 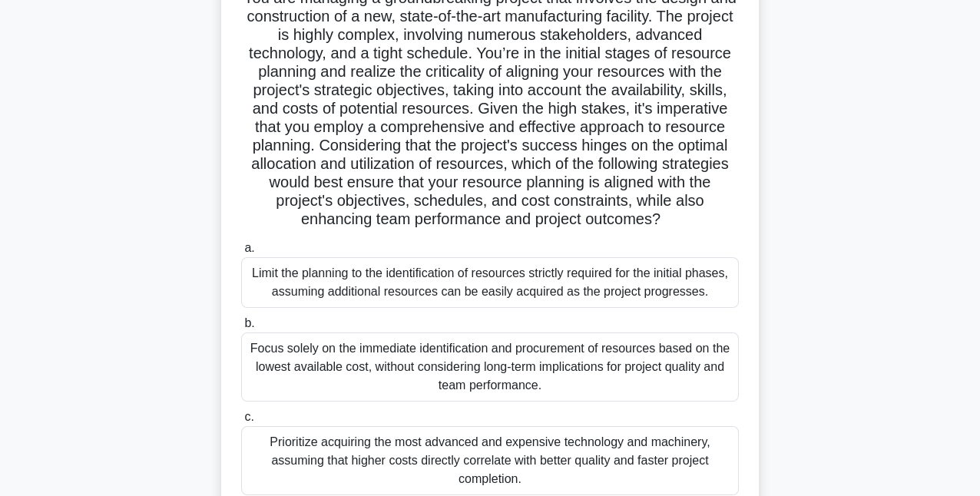 I want to click on div: Focus solely on the immediate identification and procurement of resources based on the lowest ava..., so click(x=490, y=367).